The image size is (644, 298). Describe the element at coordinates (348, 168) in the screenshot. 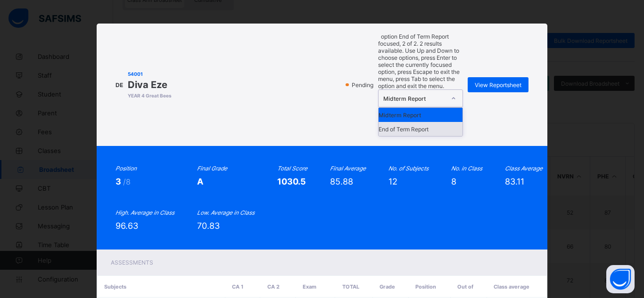

I see `i: Final Average` at that location.